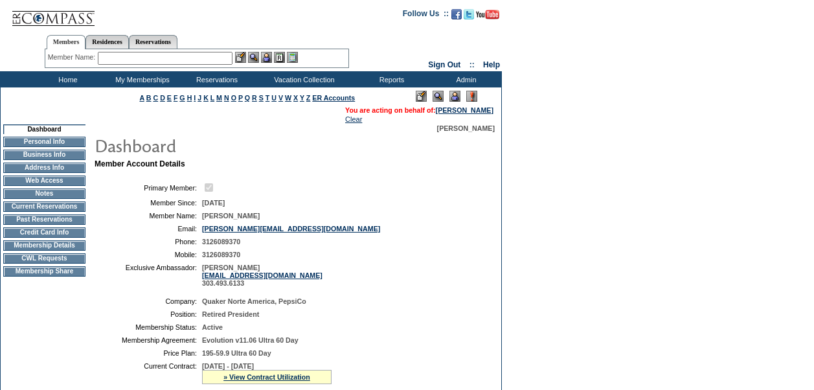 This screenshot has height=390, width=814. I want to click on td: Member Name:, so click(148, 216).